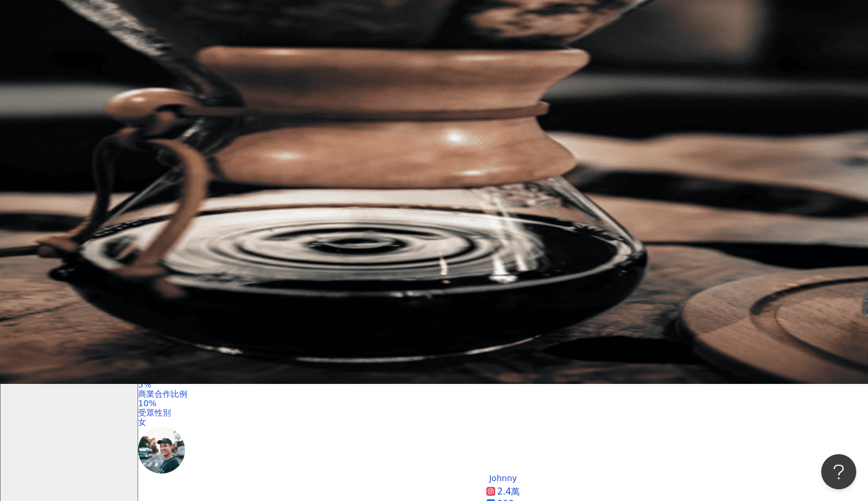 This screenshot has height=501, width=868. Describe the element at coordinates (503, 403) in the screenshot. I see `div: 10%` at that location.